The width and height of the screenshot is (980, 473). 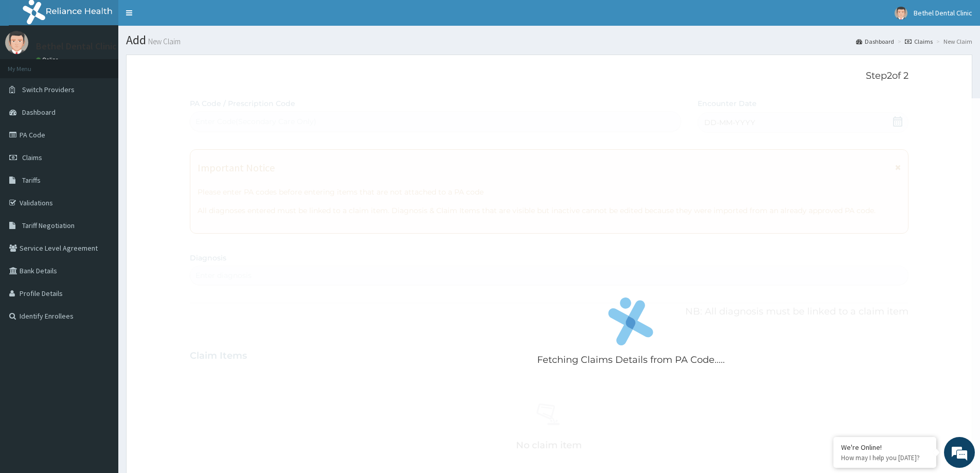 What do you see at coordinates (32, 158) in the screenshot?
I see `span: Claims` at bounding box center [32, 158].